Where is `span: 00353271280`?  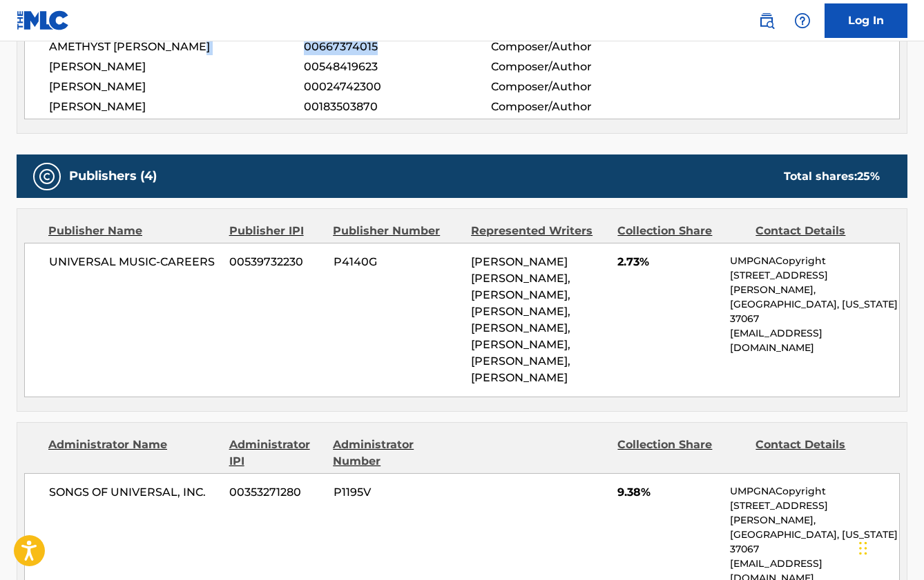
span: 00353271280 is located at coordinates (275, 493).